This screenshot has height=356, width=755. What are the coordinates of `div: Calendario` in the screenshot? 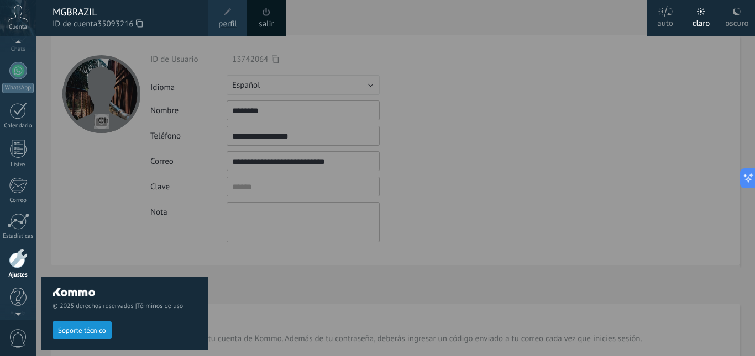 It's located at (18, 126).